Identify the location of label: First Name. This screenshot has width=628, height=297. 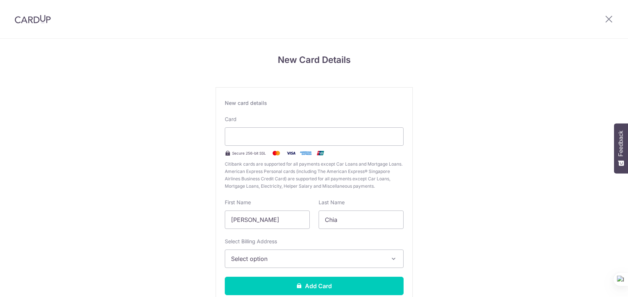
(238, 202).